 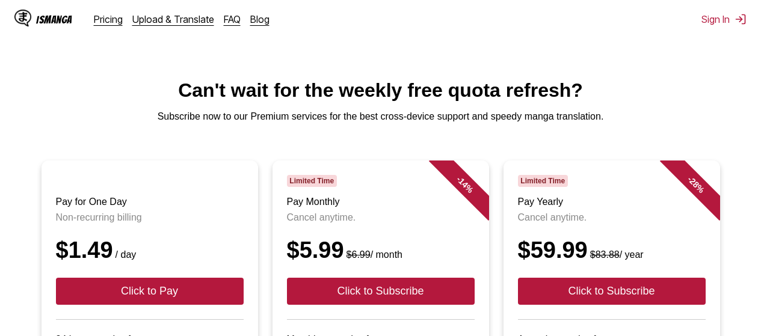 I want to click on s: $6.99, so click(x=358, y=254).